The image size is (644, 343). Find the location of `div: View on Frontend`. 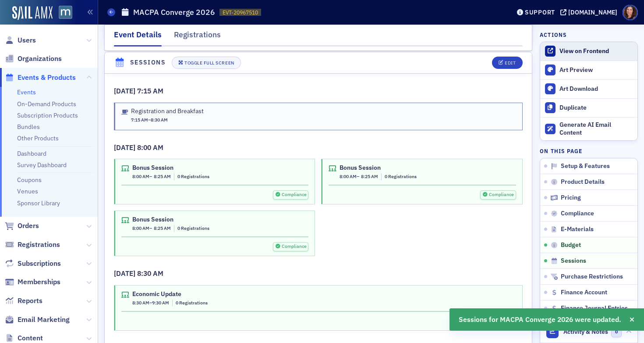

div: View on Frontend is located at coordinates (596, 52).